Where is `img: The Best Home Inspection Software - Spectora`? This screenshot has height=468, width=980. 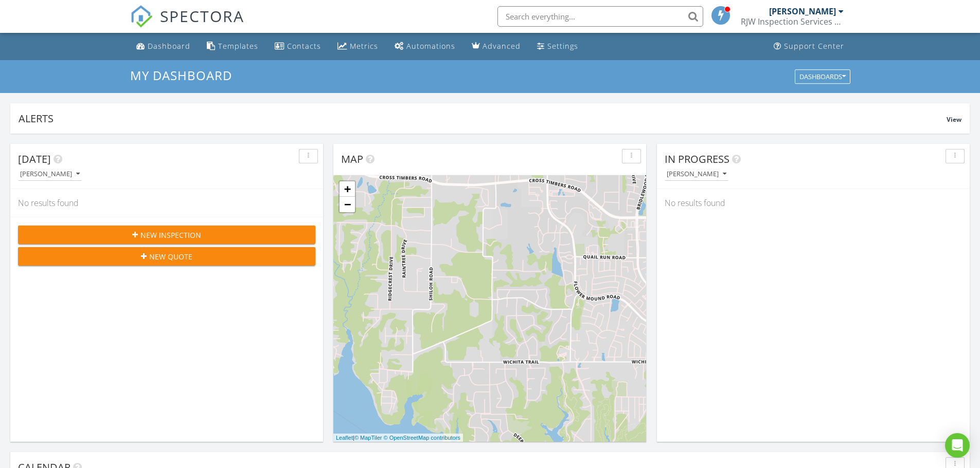
img: The Best Home Inspection Software - Spectora is located at coordinates (142, 16).